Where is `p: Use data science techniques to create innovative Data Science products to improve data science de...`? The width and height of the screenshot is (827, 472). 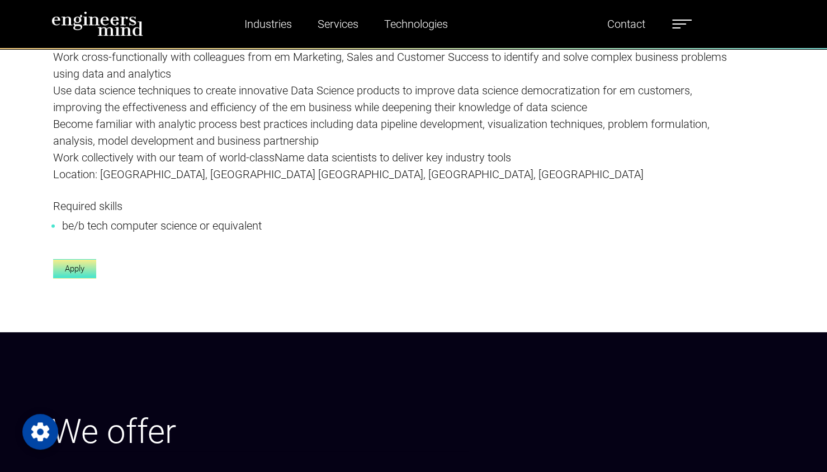
p: Use data science techniques to create innovative Data Science products to improve data science de... is located at coordinates (395, 99).